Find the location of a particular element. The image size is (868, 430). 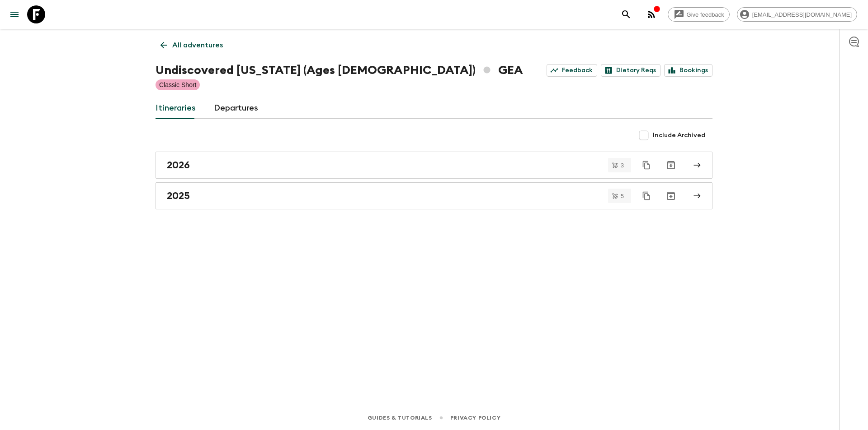

a: Give feedback is located at coordinates (698, 14).